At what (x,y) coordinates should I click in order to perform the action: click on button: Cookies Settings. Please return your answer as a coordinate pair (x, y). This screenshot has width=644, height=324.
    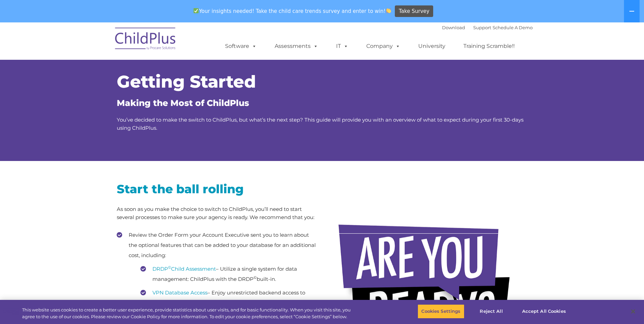
    Looking at the image, I should click on (440, 311).